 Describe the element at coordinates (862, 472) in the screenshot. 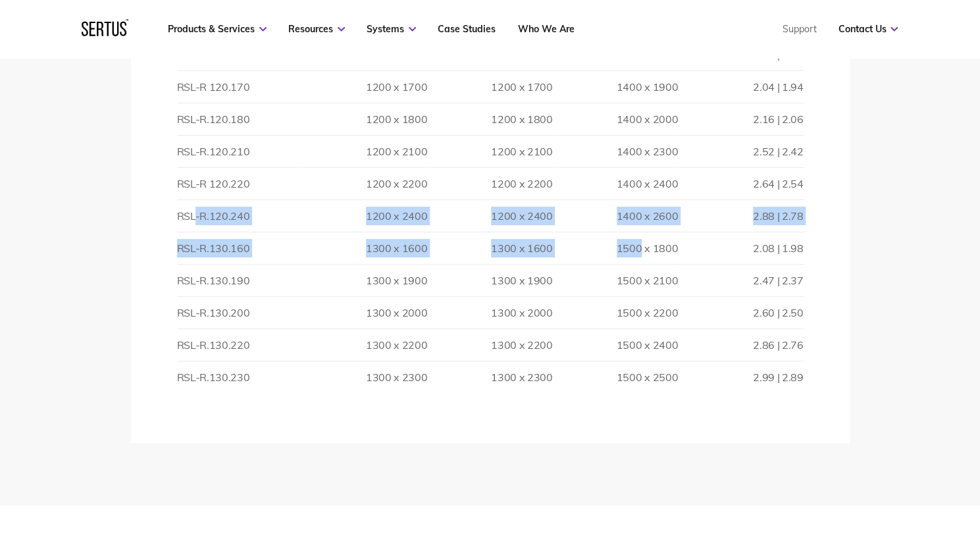

I see `div: Chat Widget` at that location.